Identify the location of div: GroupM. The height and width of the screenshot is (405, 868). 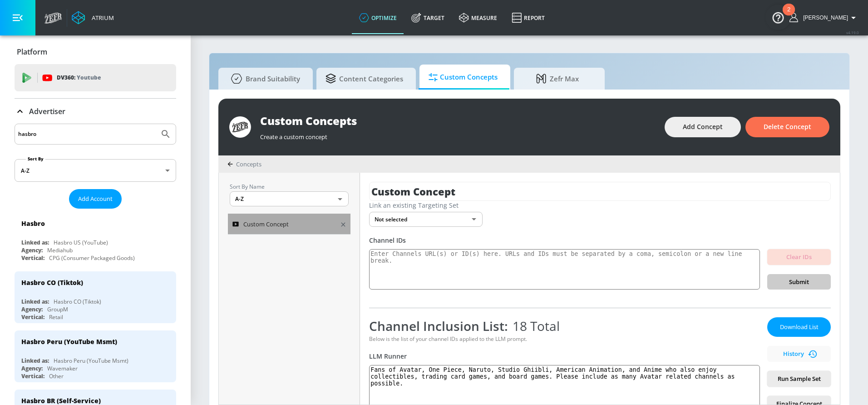
(58, 309).